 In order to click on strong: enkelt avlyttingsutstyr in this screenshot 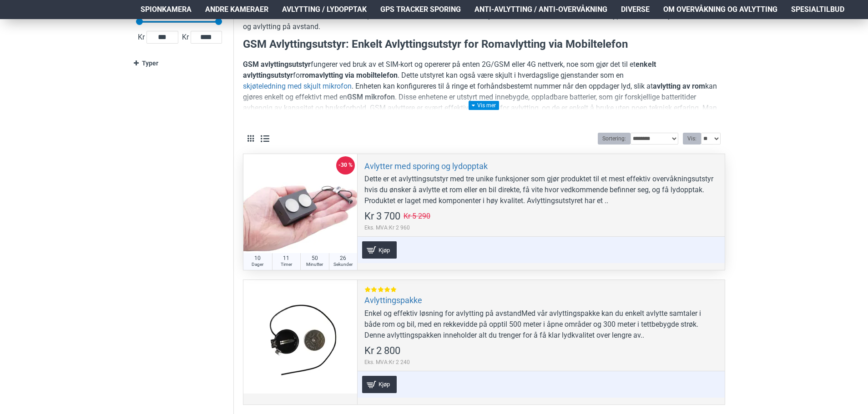, I will do `click(450, 70)`.